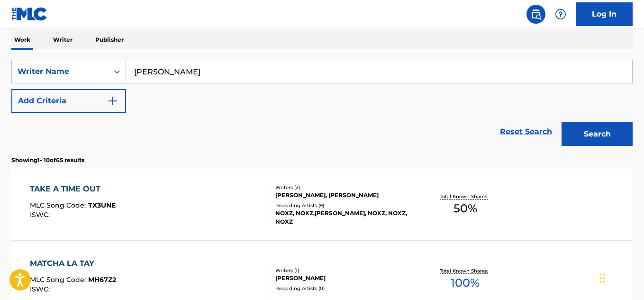  Describe the element at coordinates (23, 40) in the screenshot. I see `p: Work` at that location.